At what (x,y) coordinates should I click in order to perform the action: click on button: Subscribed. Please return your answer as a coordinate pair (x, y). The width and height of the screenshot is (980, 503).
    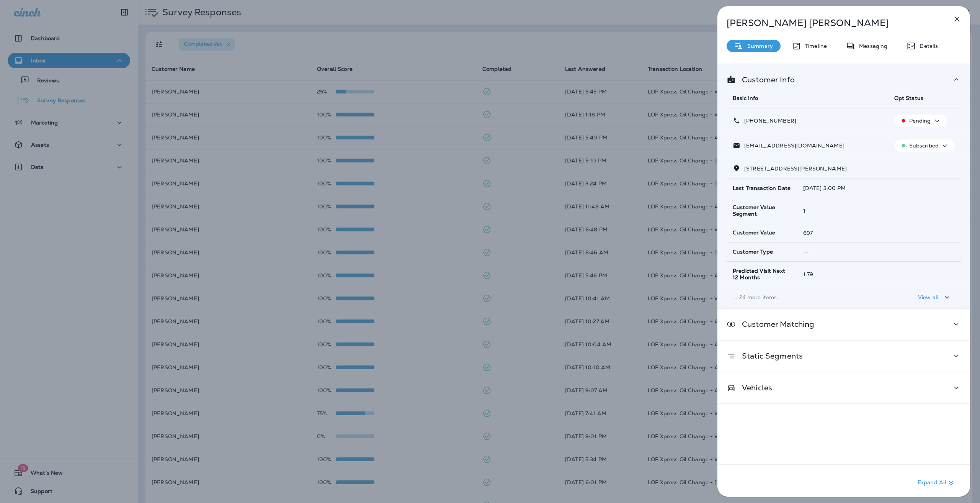
    Looking at the image, I should click on (925, 146).